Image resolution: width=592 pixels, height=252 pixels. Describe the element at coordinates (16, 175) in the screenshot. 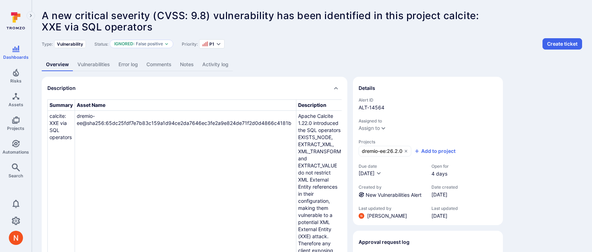

I see `span: Search` at that location.